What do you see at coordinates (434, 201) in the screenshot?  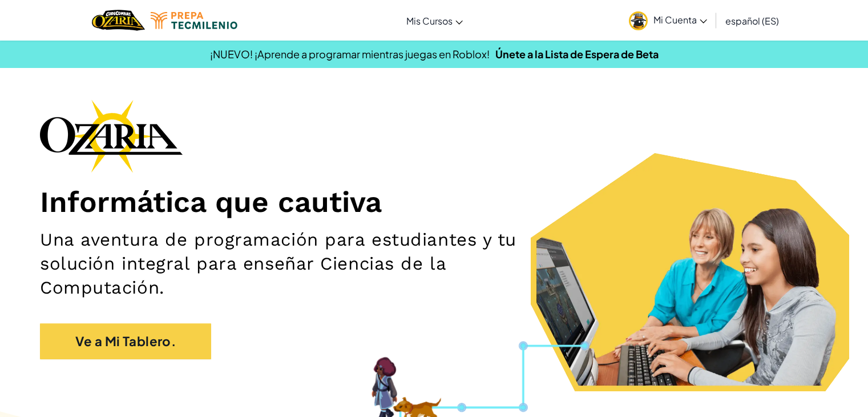 I see `h1: Informática que cautiva` at bounding box center [434, 201].